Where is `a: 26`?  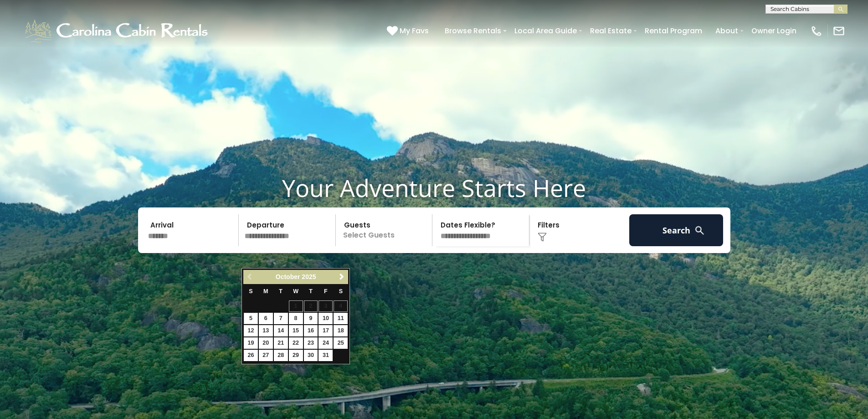
a: 26 is located at coordinates (250, 355).